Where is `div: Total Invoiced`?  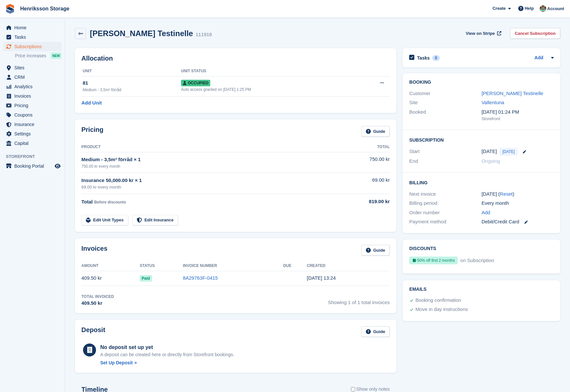
div: Total Invoiced is located at coordinates (98, 297).